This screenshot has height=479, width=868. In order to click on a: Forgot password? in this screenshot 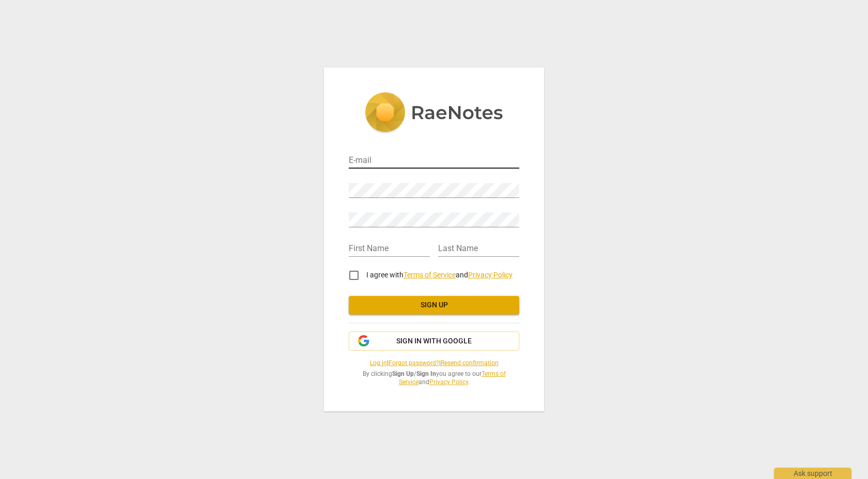, I will do `click(414, 363)`.